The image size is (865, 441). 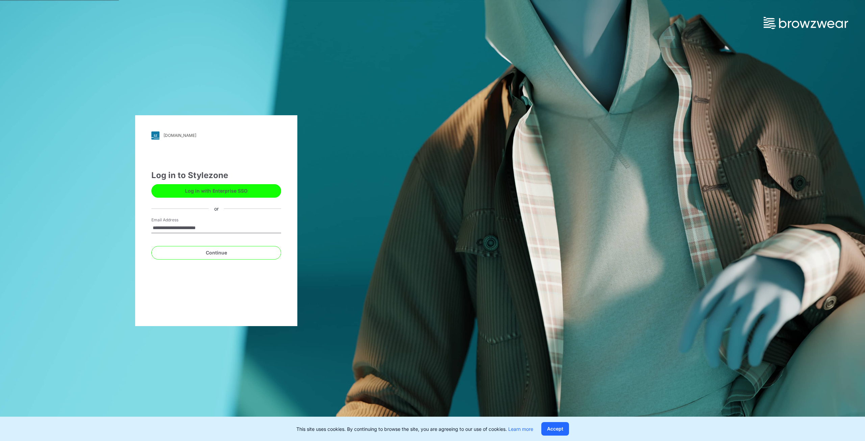 I want to click on div: or, so click(x=216, y=208).